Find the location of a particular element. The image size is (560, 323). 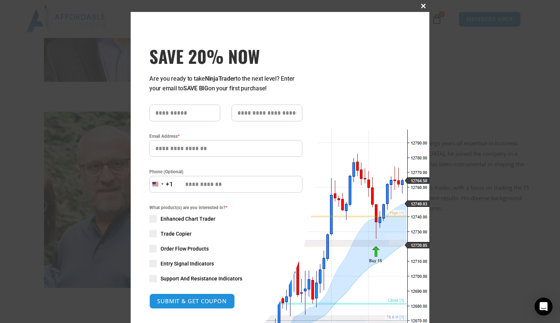

span: Enhanced Chart Trader is located at coordinates (188, 219).